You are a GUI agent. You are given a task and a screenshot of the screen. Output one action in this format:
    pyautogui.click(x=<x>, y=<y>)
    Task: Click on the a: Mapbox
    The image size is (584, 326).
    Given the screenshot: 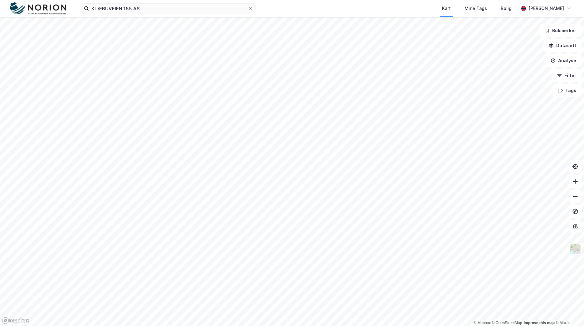 What is the action you would take?
    pyautogui.click(x=482, y=322)
    